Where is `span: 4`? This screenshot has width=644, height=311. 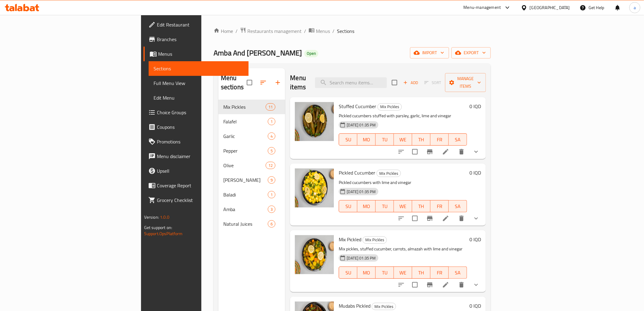 span: 4 is located at coordinates (271, 136).